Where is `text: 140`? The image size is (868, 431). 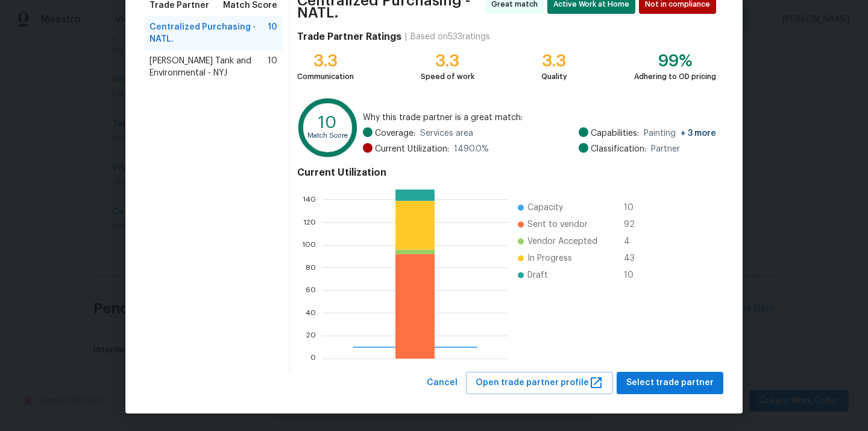
text: 140 is located at coordinates (309, 199).